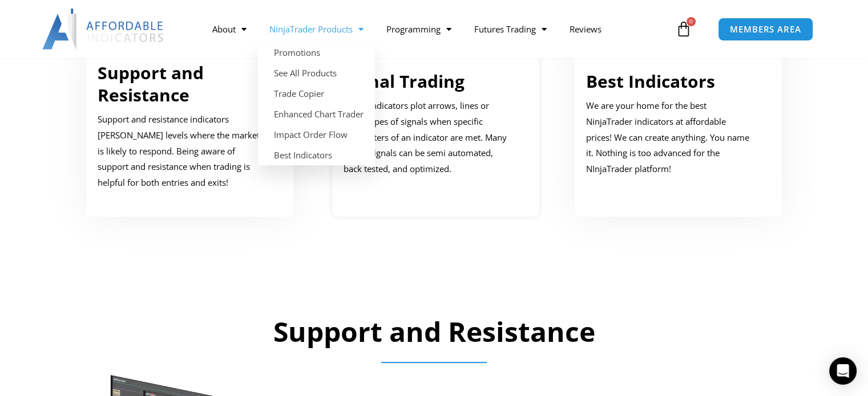 Image resolution: width=868 pixels, height=396 pixels. I want to click on a: See All Products, so click(316, 73).